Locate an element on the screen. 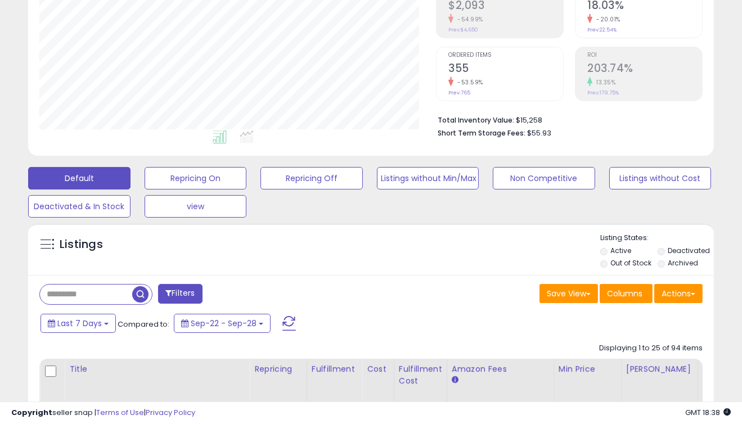 The width and height of the screenshot is (742, 424). button: Filters is located at coordinates (180, 294).